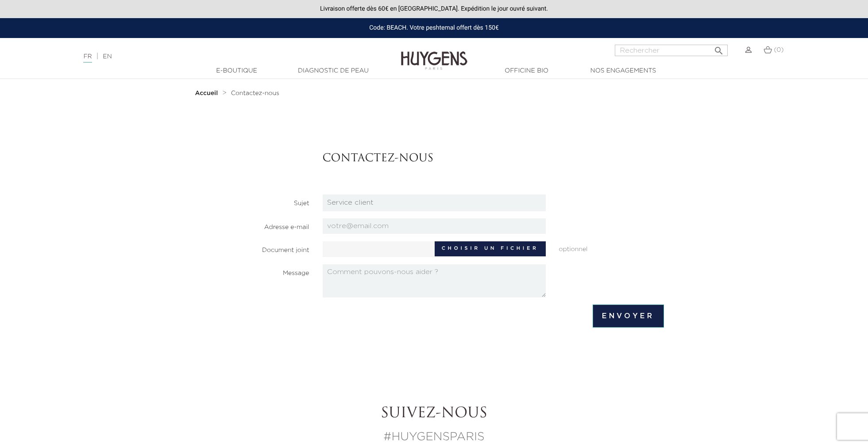  What do you see at coordinates (611, 248) in the screenshot?
I see `span: optionnel` at bounding box center [611, 248].